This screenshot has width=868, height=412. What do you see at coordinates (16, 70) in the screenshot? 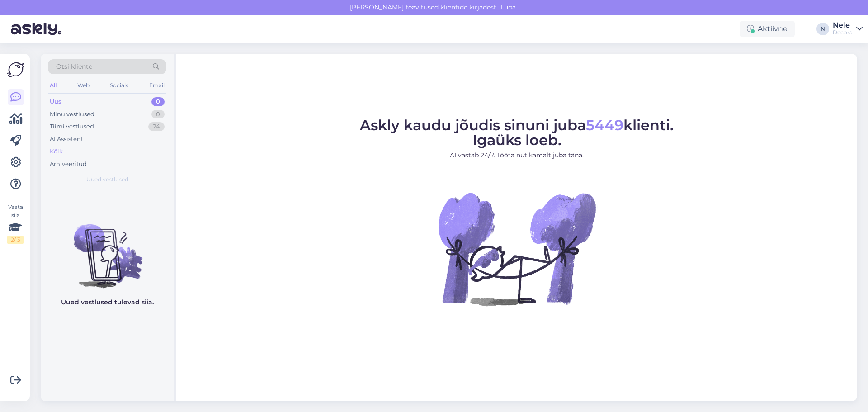
I see `img: Askly Logo` at bounding box center [16, 70].